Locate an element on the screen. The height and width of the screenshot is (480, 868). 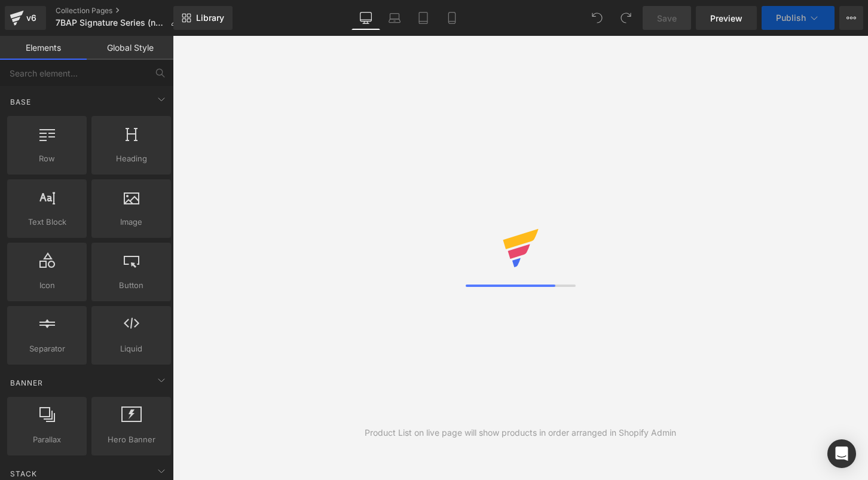
button: Redo is located at coordinates (625, 18).